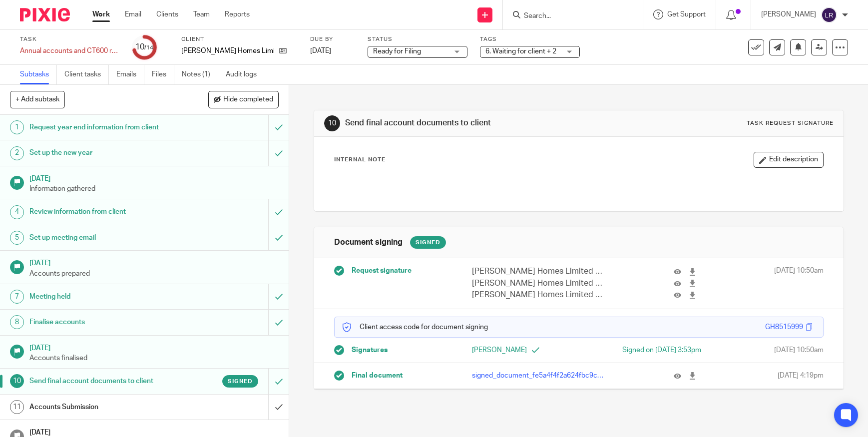  What do you see at coordinates (149, 48) in the screenshot?
I see `small: /14` at bounding box center [149, 48].